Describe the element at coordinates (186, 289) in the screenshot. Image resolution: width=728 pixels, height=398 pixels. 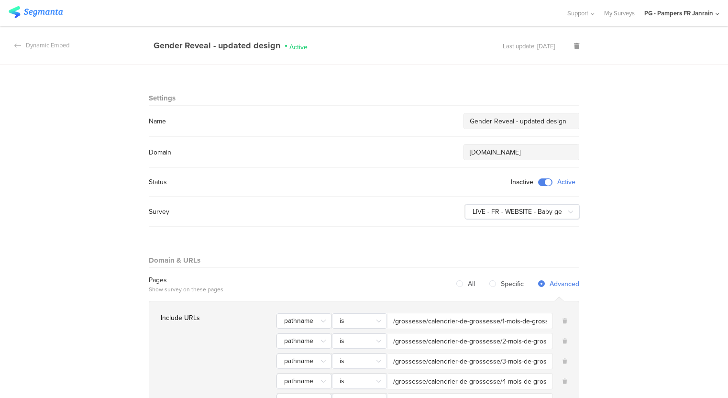
I see `div: Show survey on these pages` at that location.